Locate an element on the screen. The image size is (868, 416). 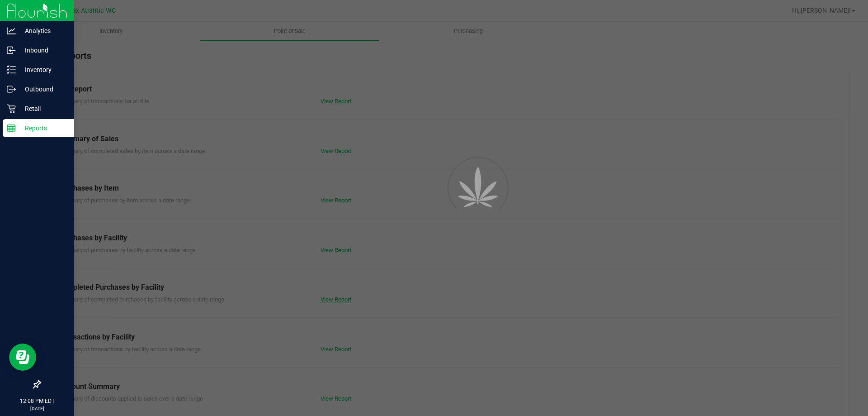
inline-svg: Retail is located at coordinates (11, 108).